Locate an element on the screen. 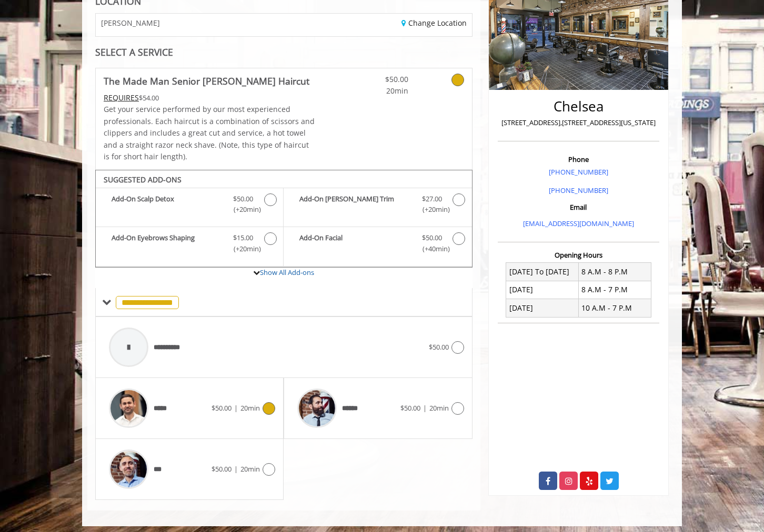  td: 10 A.M - 7 P.M is located at coordinates (614, 308).